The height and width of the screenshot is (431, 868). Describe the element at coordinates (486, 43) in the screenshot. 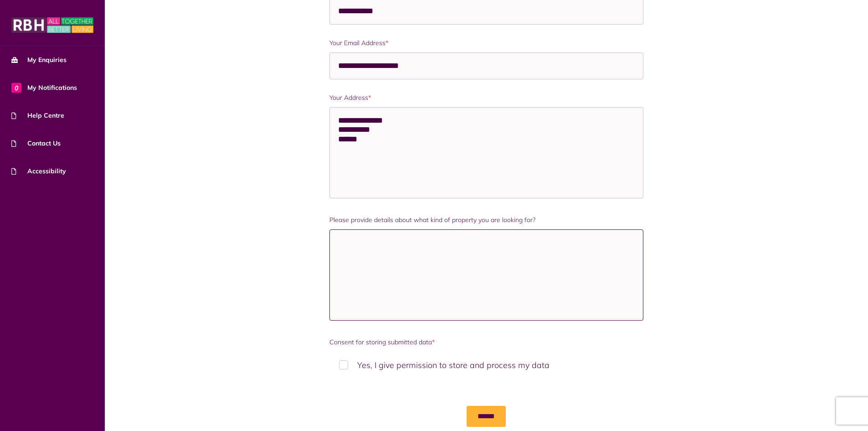

I see `label: Your Email Address` at that location.